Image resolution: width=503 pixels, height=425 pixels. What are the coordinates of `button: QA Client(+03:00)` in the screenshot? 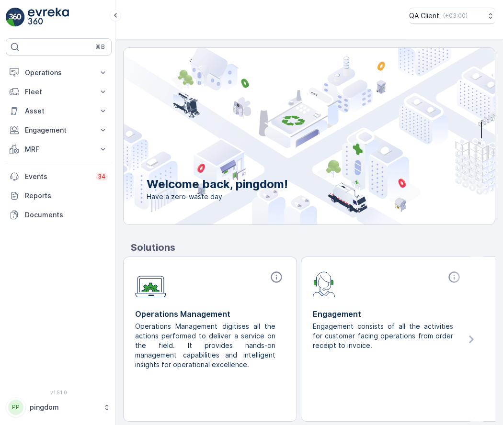 It's located at (452, 16).